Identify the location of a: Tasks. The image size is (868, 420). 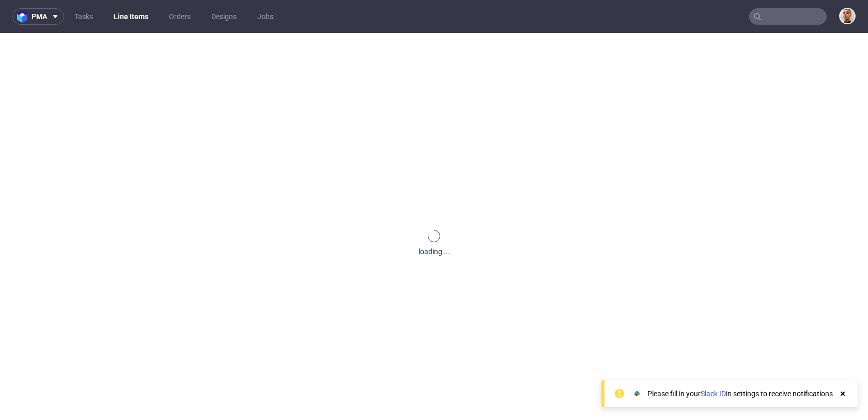
(84, 17).